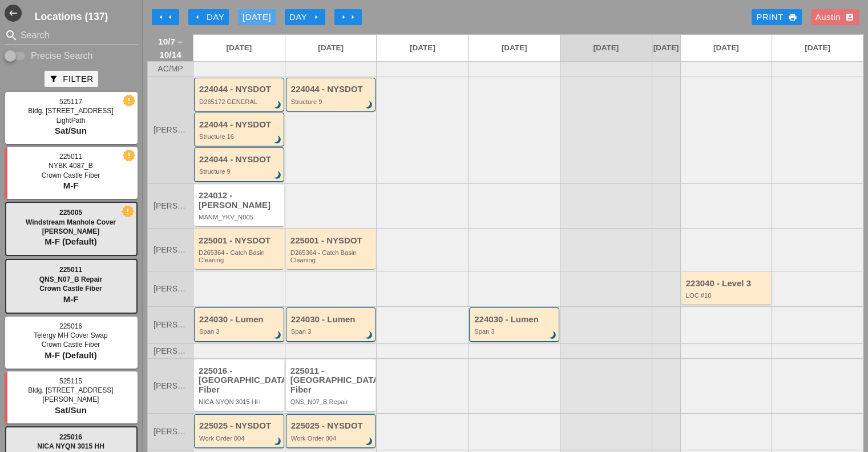 This screenshot has width=868, height=452. I want to click on button: Move Back 1 Week, so click(165, 17).